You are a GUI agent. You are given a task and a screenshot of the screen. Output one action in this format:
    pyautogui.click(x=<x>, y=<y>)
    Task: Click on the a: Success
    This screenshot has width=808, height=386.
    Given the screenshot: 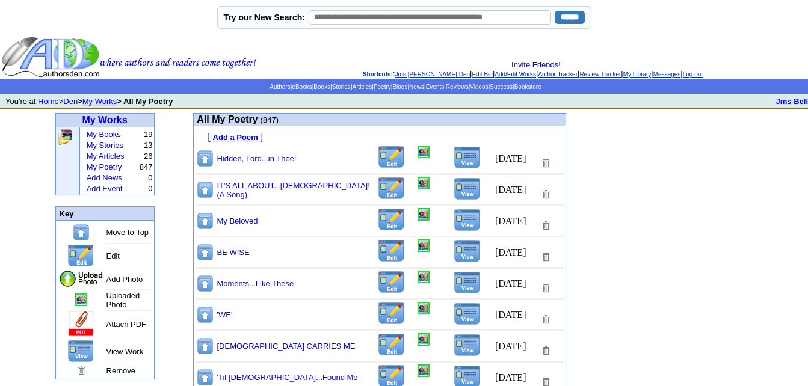 What is the action you would take?
    pyautogui.click(x=501, y=87)
    